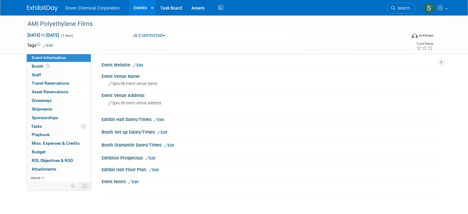 This screenshot has height=214, width=468. What do you see at coordinates (135, 103) in the screenshot?
I see `span: Specify event venue address` at bounding box center [135, 103].